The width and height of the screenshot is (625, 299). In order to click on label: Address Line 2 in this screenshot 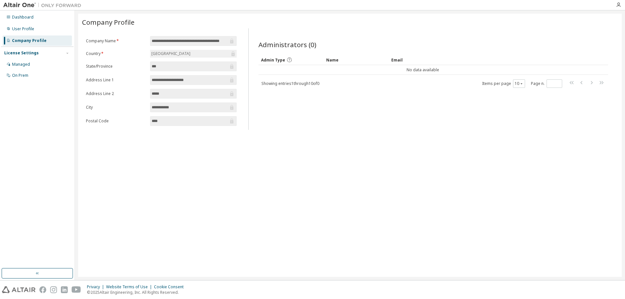, I will do `click(116, 94)`.